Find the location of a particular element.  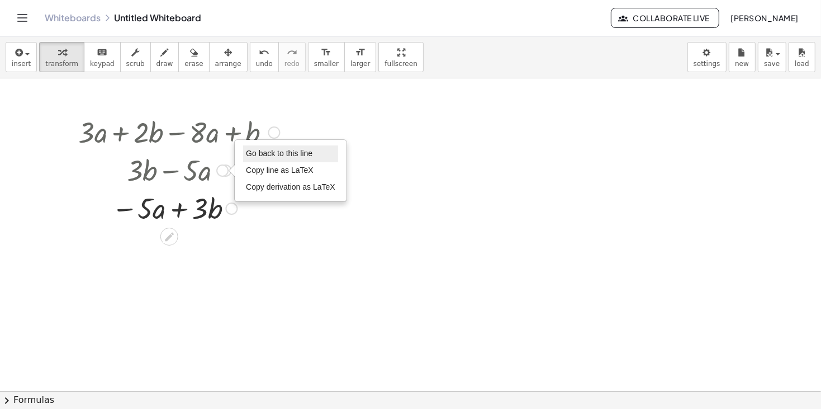

a: Whiteboards is located at coordinates (73, 18).